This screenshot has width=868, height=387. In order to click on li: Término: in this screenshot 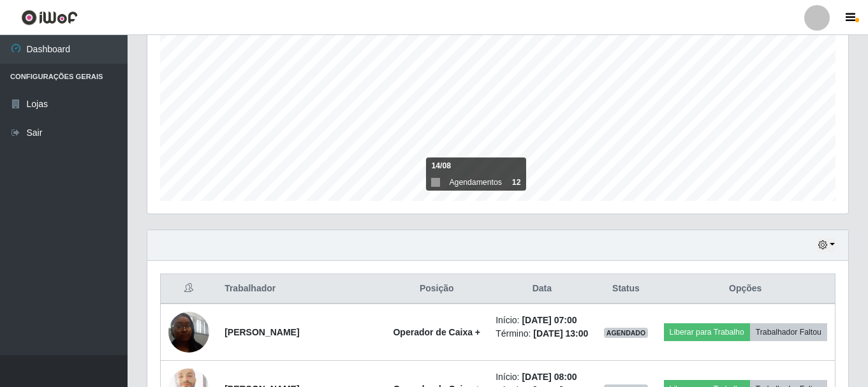, I will do `click(542, 333)`.